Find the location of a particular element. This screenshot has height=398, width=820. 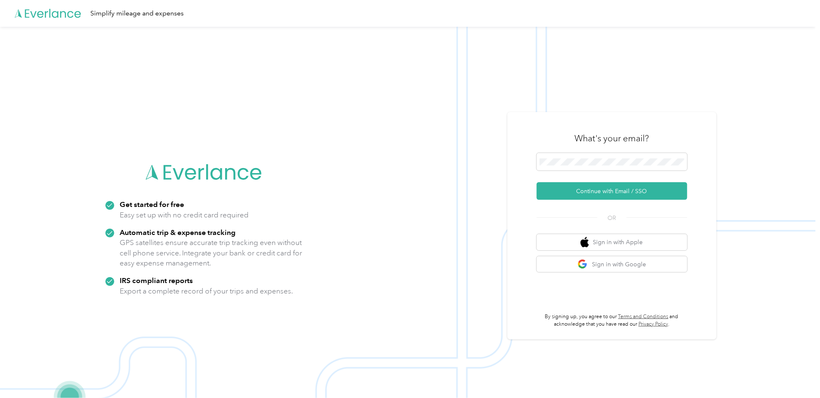

h3: What's your email? is located at coordinates (612, 138).